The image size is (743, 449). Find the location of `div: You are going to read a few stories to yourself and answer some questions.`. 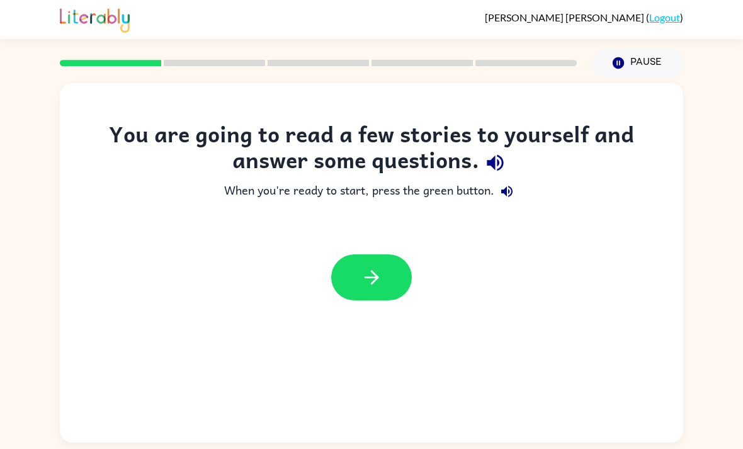

div: You are going to read a few stories to yourself and answer some questions. is located at coordinates (371, 150).